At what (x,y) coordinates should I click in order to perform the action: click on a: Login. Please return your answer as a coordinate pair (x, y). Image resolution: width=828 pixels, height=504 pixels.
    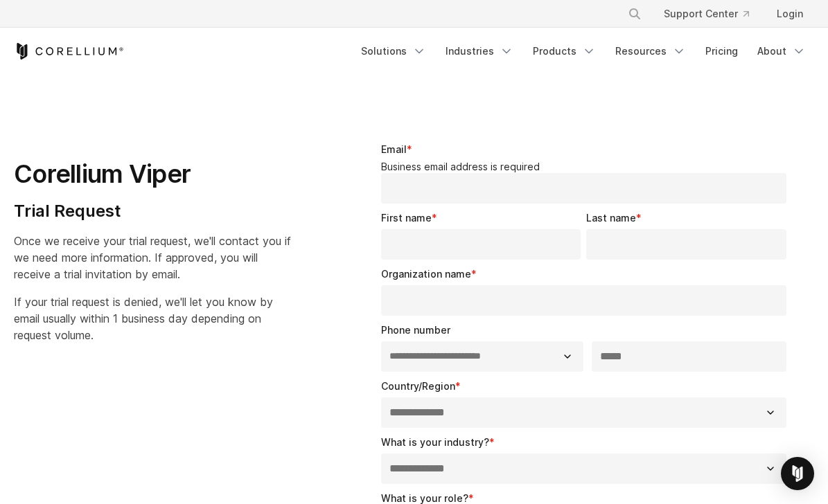
    Looking at the image, I should click on (789, 14).